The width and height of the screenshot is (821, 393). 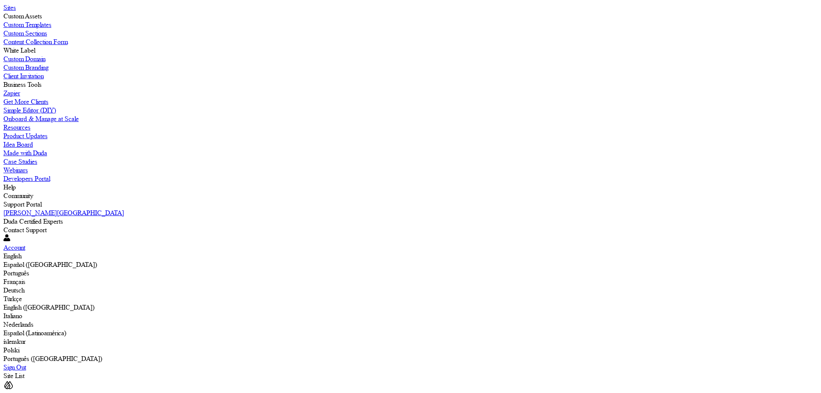 I want to click on label: Idea Board, so click(x=18, y=144).